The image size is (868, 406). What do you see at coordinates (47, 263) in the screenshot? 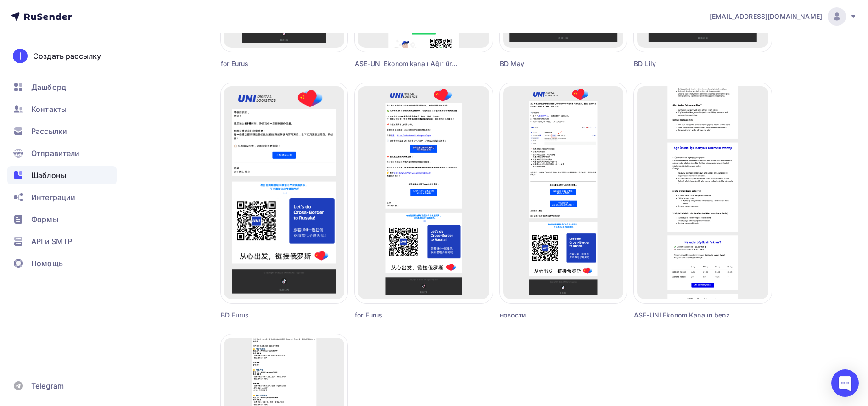
I see `span: Помощь` at bounding box center [47, 263].